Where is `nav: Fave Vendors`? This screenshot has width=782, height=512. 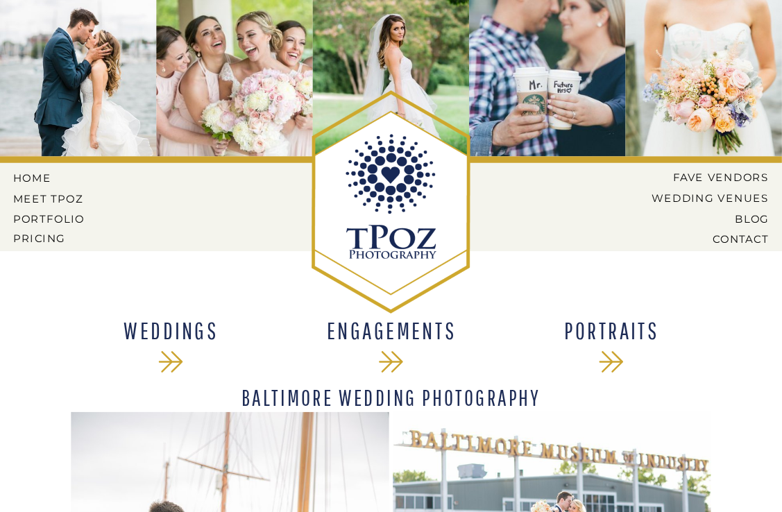
nav: Fave Vendors is located at coordinates (716, 177).